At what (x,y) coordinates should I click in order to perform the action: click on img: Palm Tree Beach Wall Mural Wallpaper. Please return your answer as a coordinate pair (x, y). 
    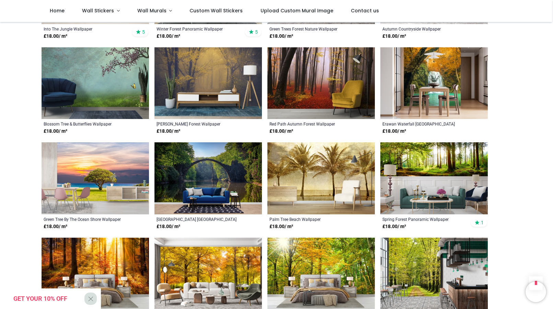
    Looking at the image, I should click on (321, 178).